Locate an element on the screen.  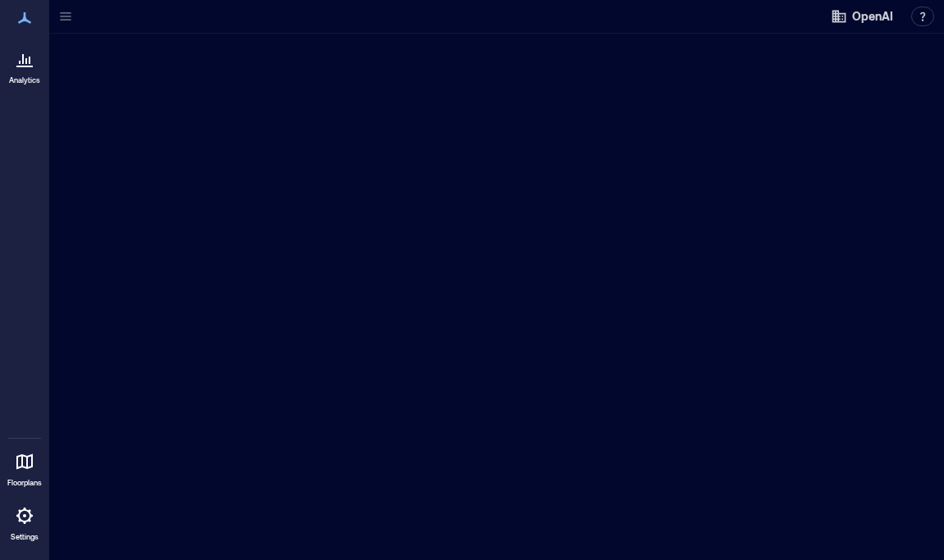
a: Floorplans is located at coordinates (25, 468).